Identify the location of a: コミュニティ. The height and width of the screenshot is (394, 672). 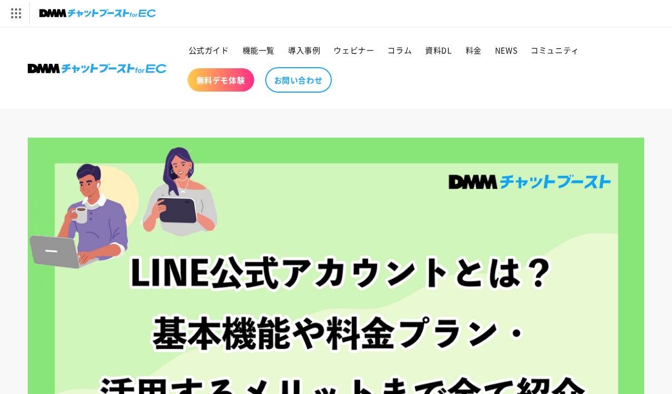
(555, 50).